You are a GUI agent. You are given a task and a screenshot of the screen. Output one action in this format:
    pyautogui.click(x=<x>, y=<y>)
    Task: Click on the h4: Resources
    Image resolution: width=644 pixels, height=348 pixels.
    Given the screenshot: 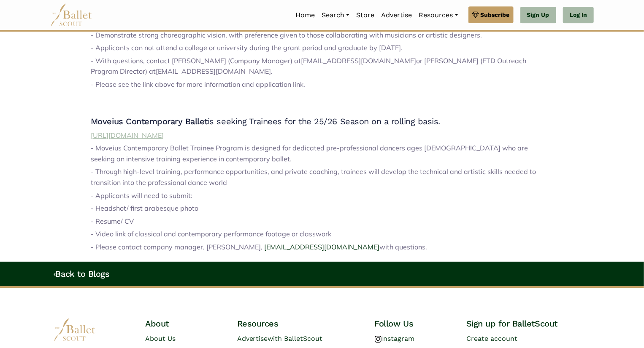 What is the action you would take?
    pyautogui.click(x=300, y=324)
    